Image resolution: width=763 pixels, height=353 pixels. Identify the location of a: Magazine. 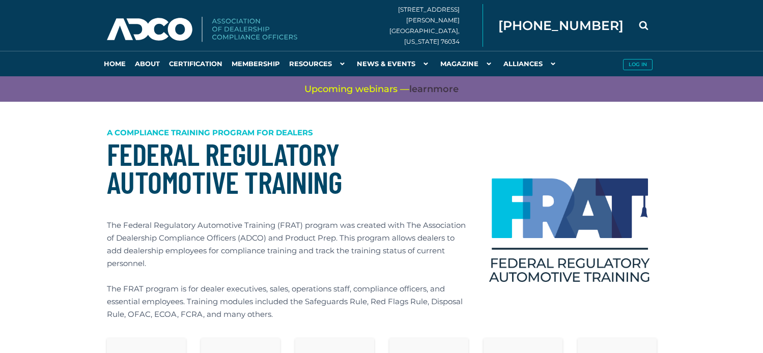
(467, 64).